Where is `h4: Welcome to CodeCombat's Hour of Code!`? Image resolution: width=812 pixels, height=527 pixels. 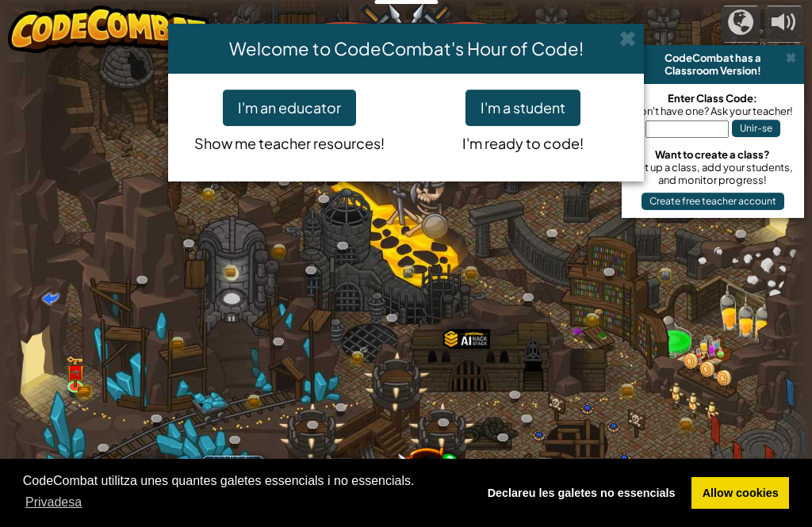 h4: Welcome to CodeCombat's Hour of Code! is located at coordinates (406, 49).